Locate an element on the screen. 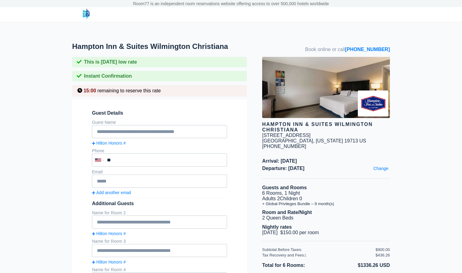 This screenshot has width=462, height=273. b: Room and Rate/Night is located at coordinates (287, 212).